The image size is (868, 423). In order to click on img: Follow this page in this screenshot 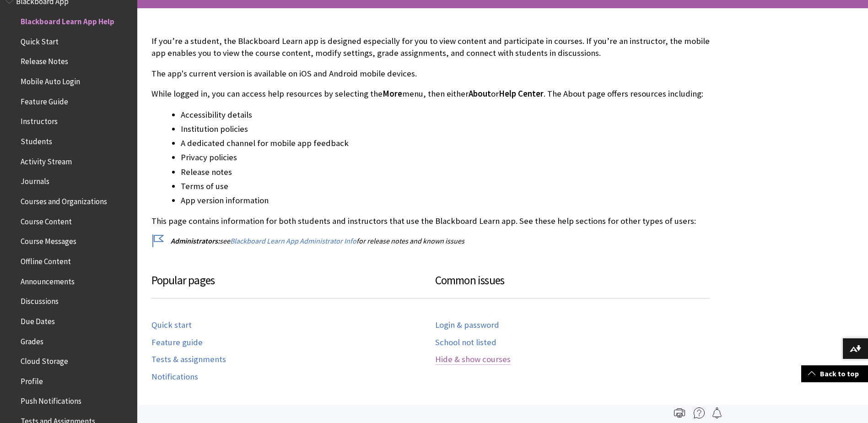, I will do `click(717, 413)`.